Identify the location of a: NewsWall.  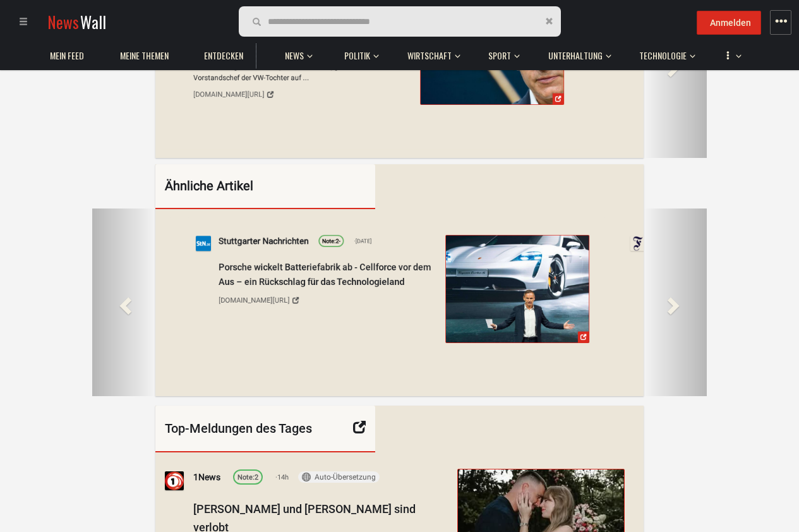
(77, 21).